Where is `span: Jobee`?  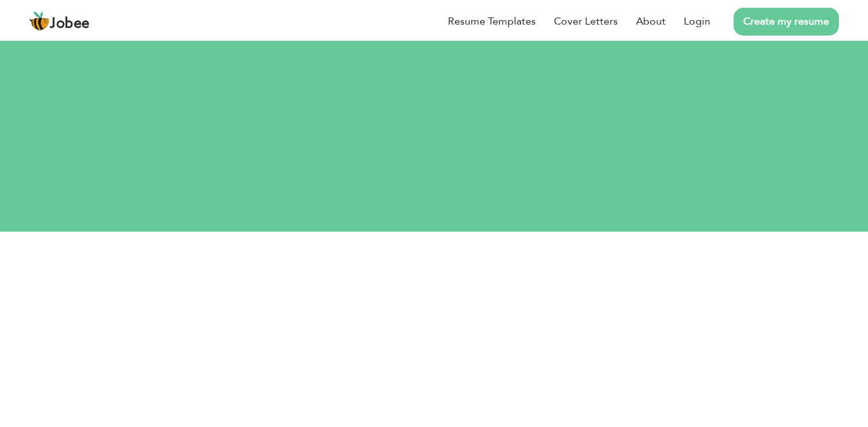
span: Jobee is located at coordinates (70, 24).